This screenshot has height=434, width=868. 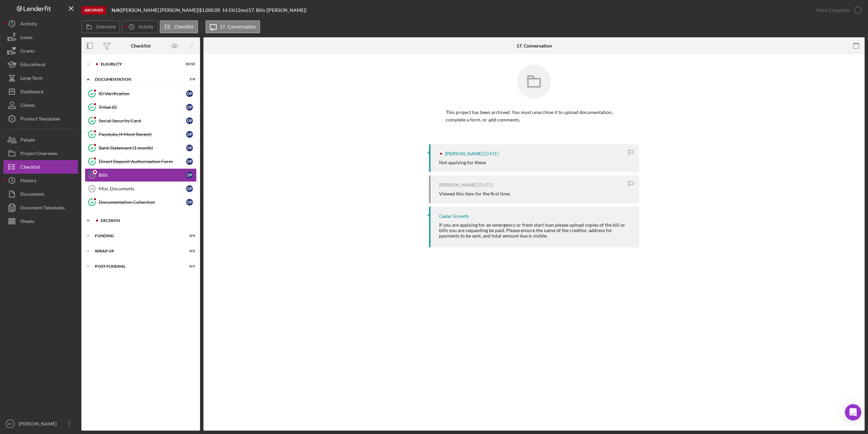 I want to click on button: People, so click(x=41, y=140).